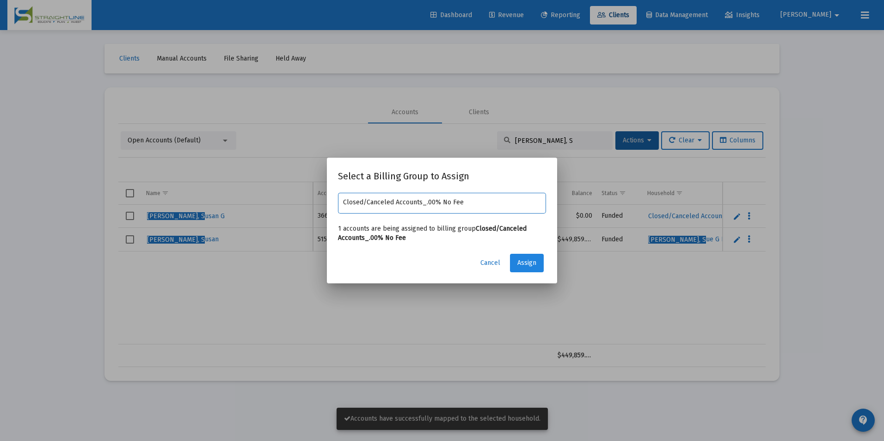 The width and height of the screenshot is (884, 441). I want to click on h2: Select a Billing Group to Assign, so click(442, 176).